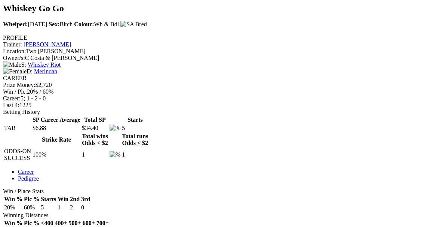 Image resolution: width=427 pixels, height=227 pixels. What do you see at coordinates (213, 191) in the screenshot?
I see `div: Win / Place Stats` at bounding box center [213, 191].